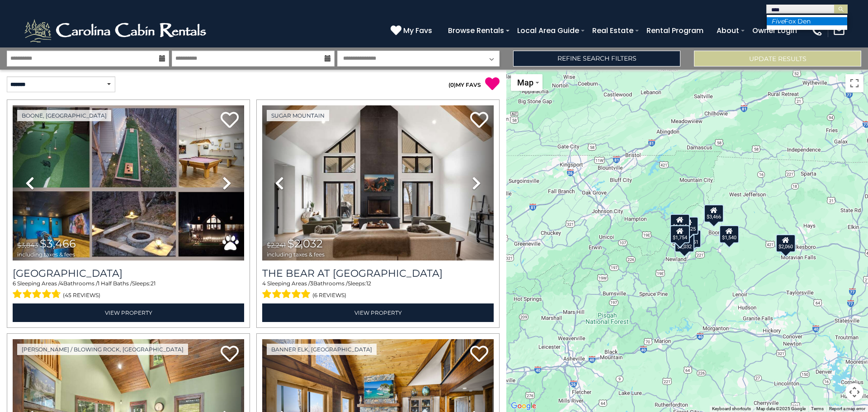 The image size is (868, 412). What do you see at coordinates (476, 30) in the screenshot?
I see `a: Browse Rentals` at bounding box center [476, 30].